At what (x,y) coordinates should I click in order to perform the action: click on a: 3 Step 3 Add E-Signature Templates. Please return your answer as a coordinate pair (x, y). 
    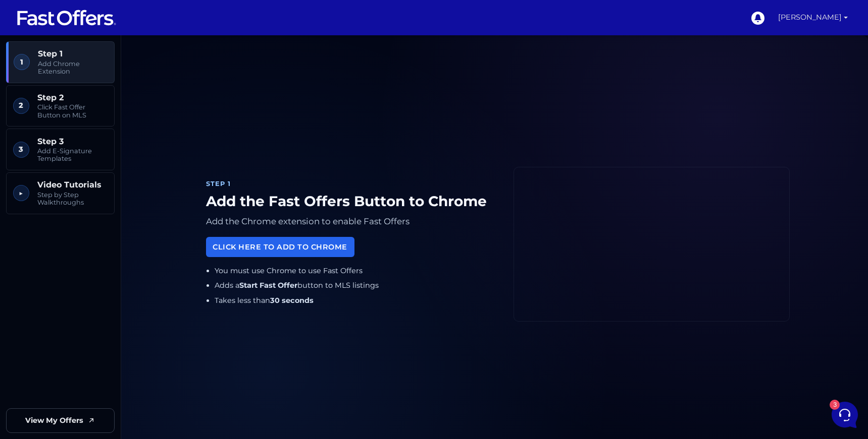
    Looking at the image, I should click on (60, 149).